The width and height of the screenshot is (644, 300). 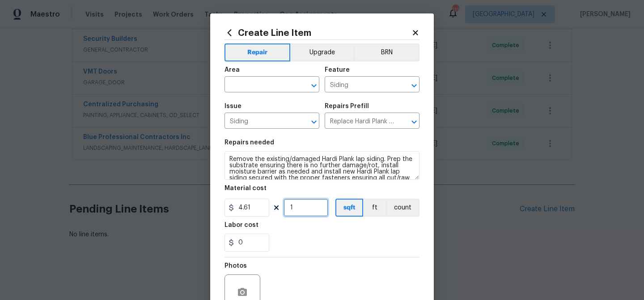 I want to click on button: Upgrade, so click(x=322, y=53).